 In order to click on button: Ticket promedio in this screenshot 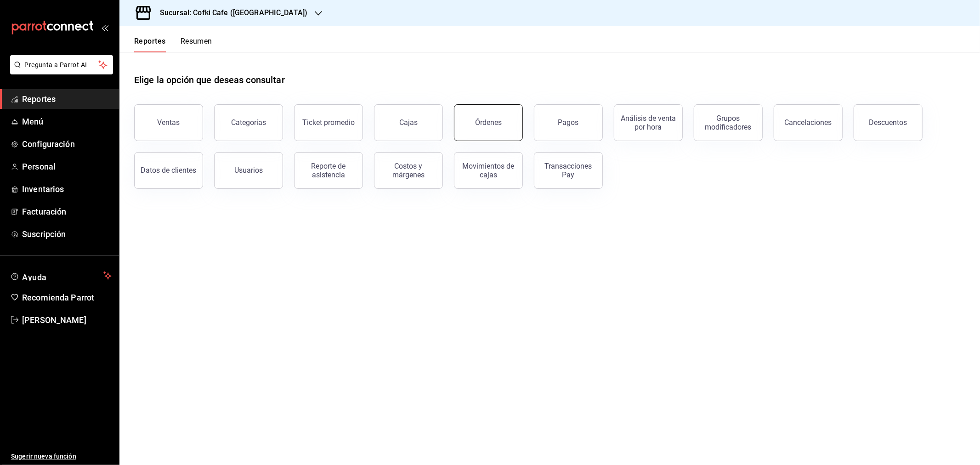, I will do `click(329, 123)`.